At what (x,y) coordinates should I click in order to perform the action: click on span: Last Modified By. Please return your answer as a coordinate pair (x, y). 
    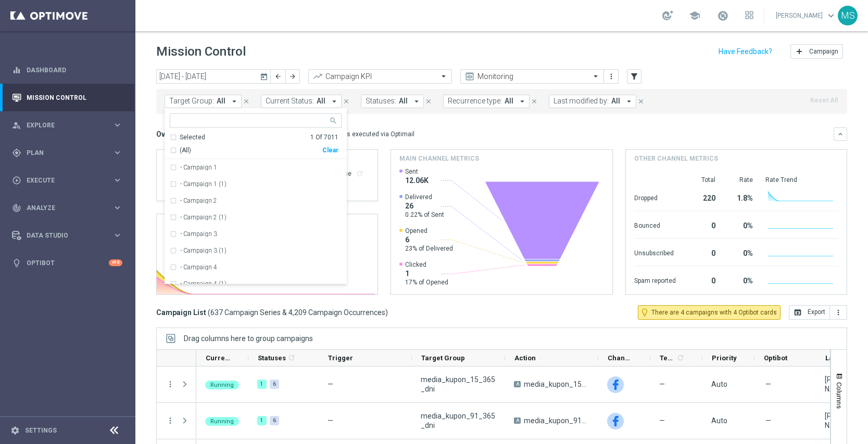
    Looking at the image, I should click on (838, 358).